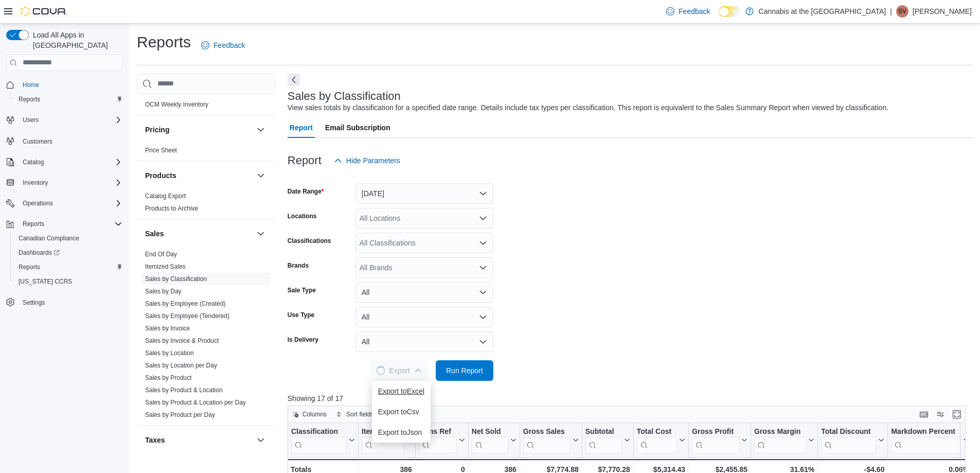  Describe the element at coordinates (206, 153) in the screenshot. I see `div: Pricing` at that location.